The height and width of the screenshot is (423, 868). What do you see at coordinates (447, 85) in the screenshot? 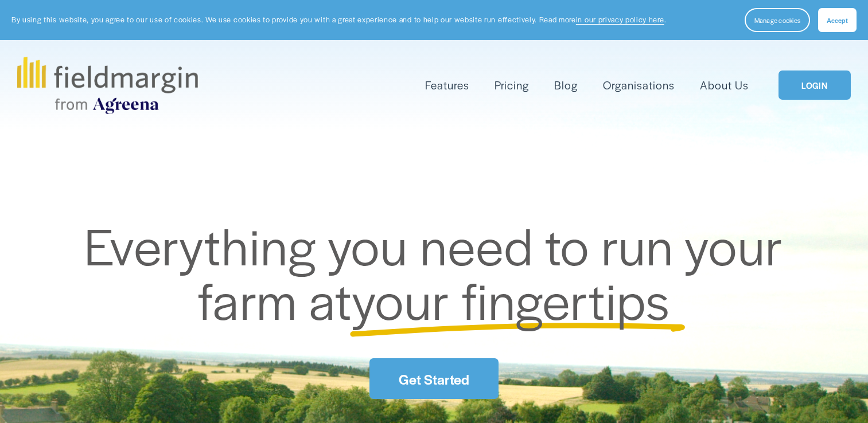
I see `span: Features` at bounding box center [447, 85].